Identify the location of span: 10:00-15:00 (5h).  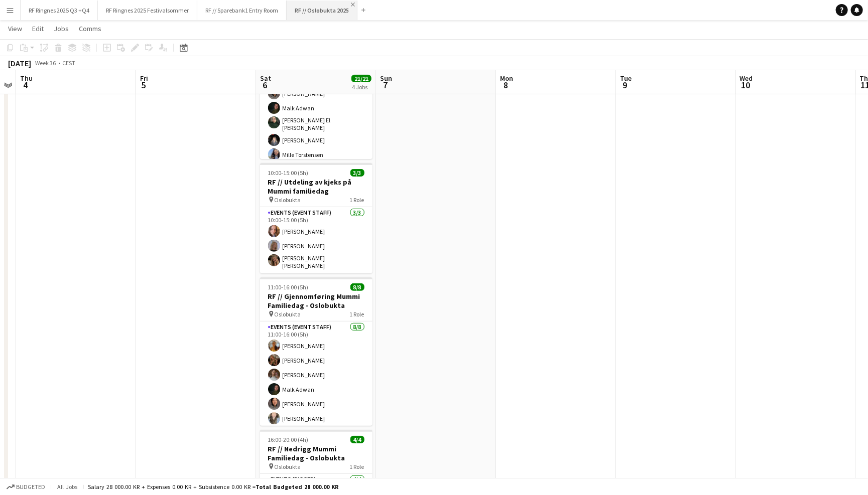
(288, 172).